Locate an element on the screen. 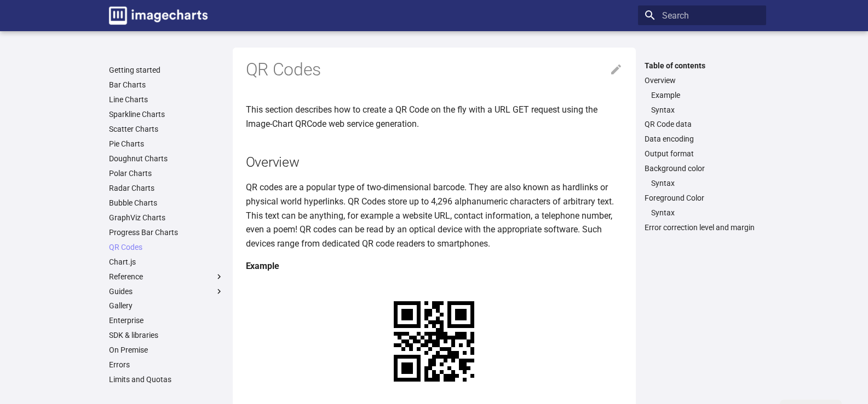 This screenshot has height=404, width=868. img: logo is located at coordinates (158, 15).